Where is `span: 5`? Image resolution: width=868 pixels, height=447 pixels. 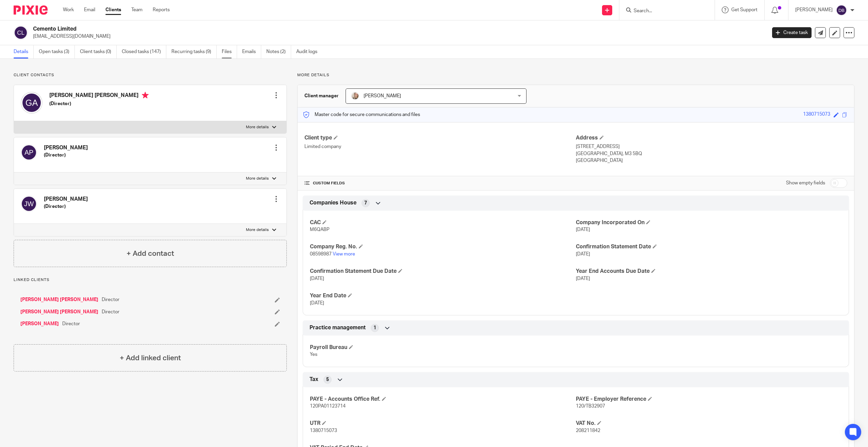 span: 5 is located at coordinates (327, 379).